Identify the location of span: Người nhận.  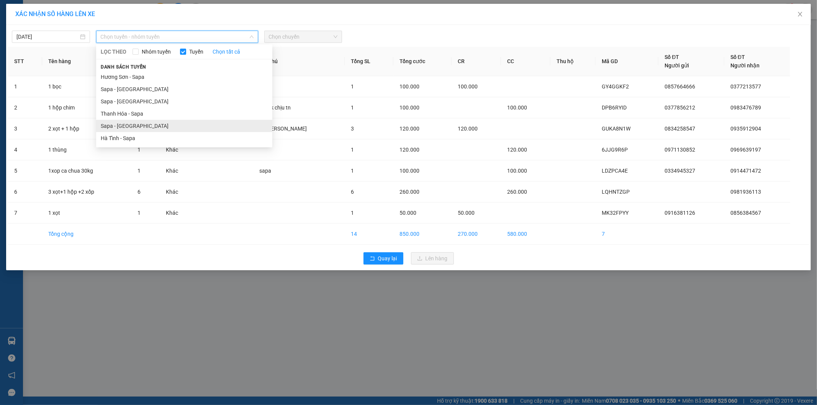
(745, 66).